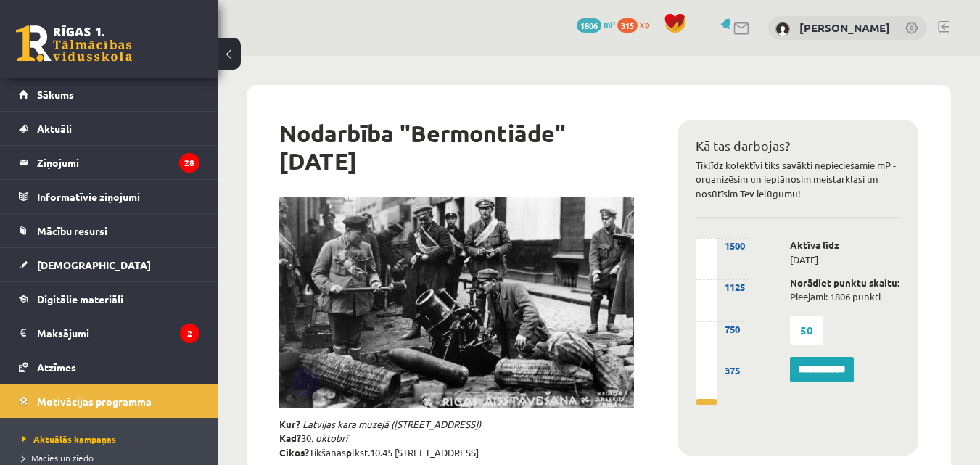  I want to click on legend: Ziņojumi, so click(118, 163).